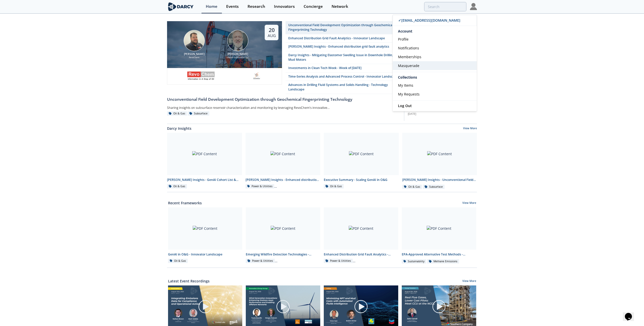 Image resolution: width=644 pixels, height=326 pixels. What do you see at coordinates (271, 36) in the screenshot?
I see `div: Aug` at bounding box center [271, 36].